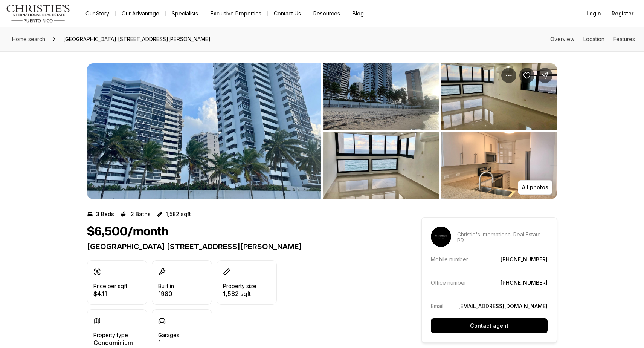 This screenshot has height=348, width=644. I want to click on button: Contact Us, so click(287, 14).